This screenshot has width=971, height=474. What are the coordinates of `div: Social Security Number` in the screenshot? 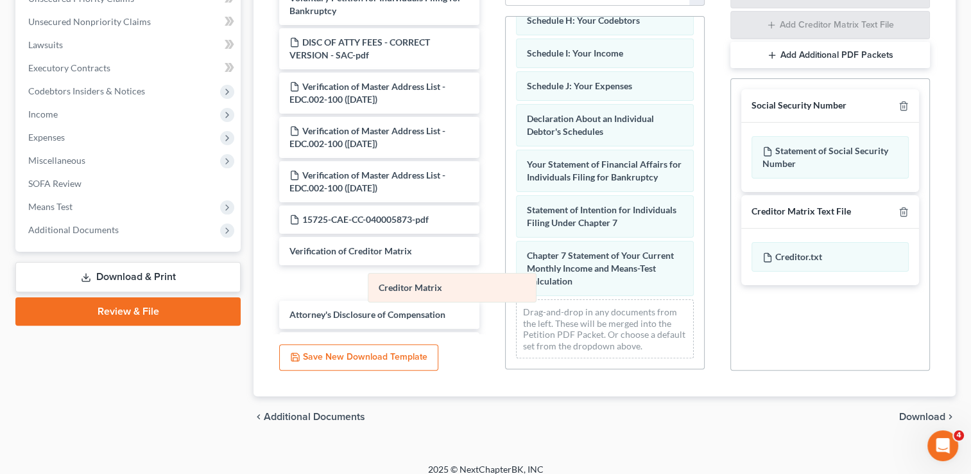 It's located at (799, 105).